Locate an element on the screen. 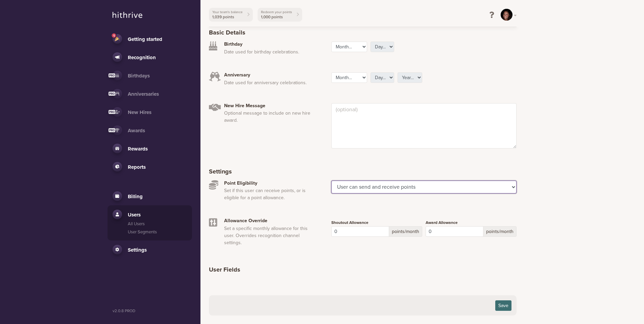 The width and height of the screenshot is (644, 324). p: Date used for birthday celebrations. is located at coordinates (268, 52).